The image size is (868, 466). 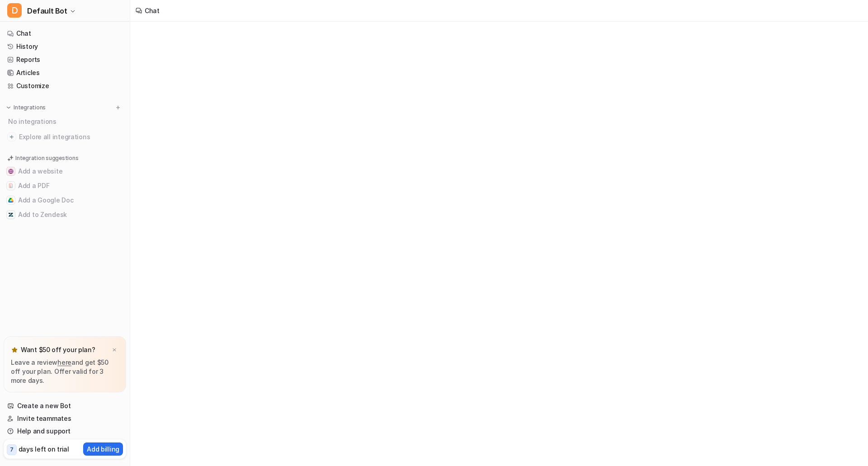 What do you see at coordinates (26, 108) in the screenshot?
I see `button: Integrations` at bounding box center [26, 108].